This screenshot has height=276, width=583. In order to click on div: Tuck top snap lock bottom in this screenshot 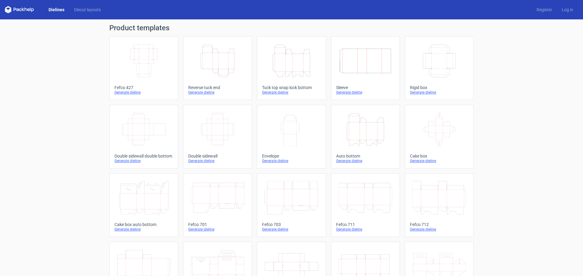, I will do `click(291, 88)`.